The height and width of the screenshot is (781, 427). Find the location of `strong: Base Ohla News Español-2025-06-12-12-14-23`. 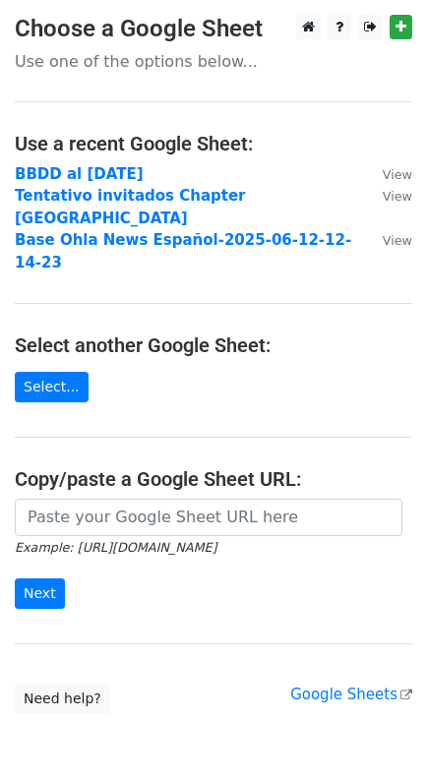

strong: Base Ohla News Español-2025-06-12-12-14-23 is located at coordinates (183, 251).